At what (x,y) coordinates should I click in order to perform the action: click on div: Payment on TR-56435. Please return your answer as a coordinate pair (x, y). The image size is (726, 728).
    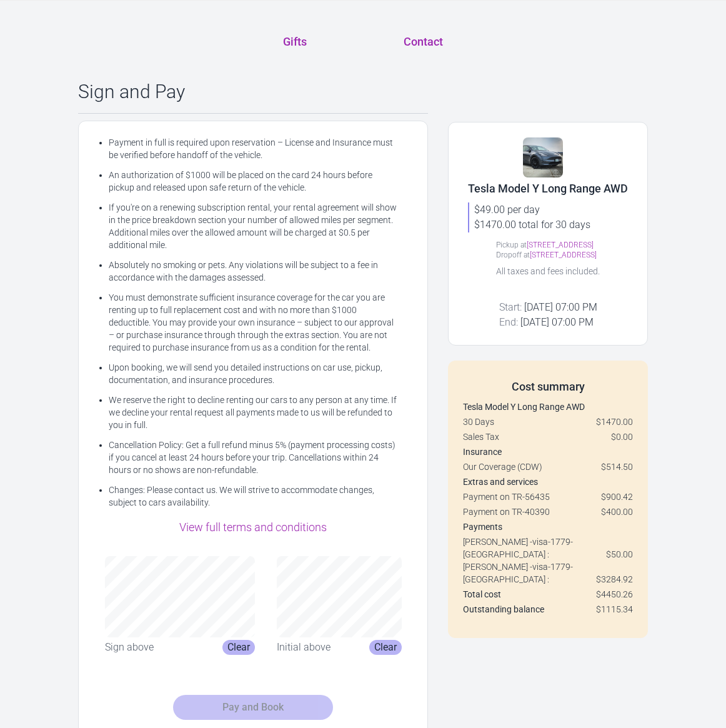
    Looking at the image, I should click on (548, 497).